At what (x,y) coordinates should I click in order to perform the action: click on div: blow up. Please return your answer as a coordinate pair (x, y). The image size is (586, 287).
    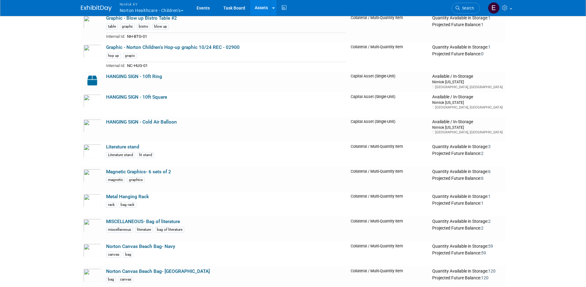
    Looking at the image, I should click on (161, 26).